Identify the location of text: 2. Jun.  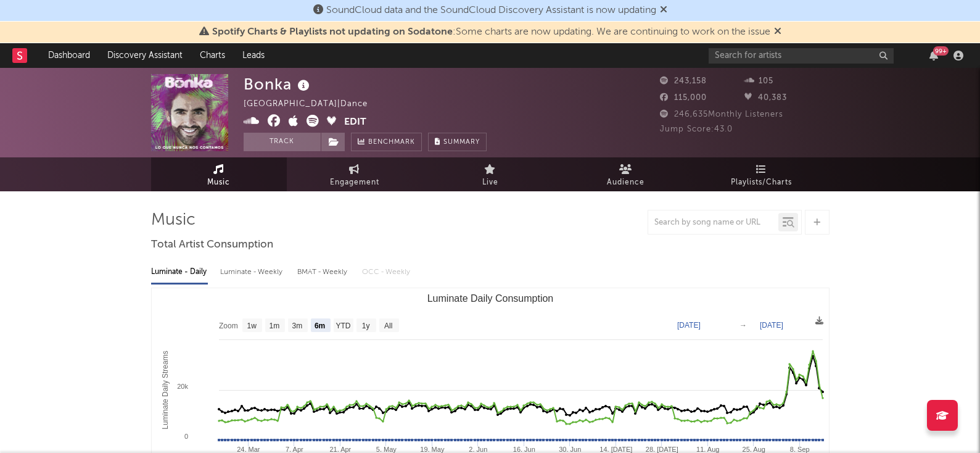
(478, 450).